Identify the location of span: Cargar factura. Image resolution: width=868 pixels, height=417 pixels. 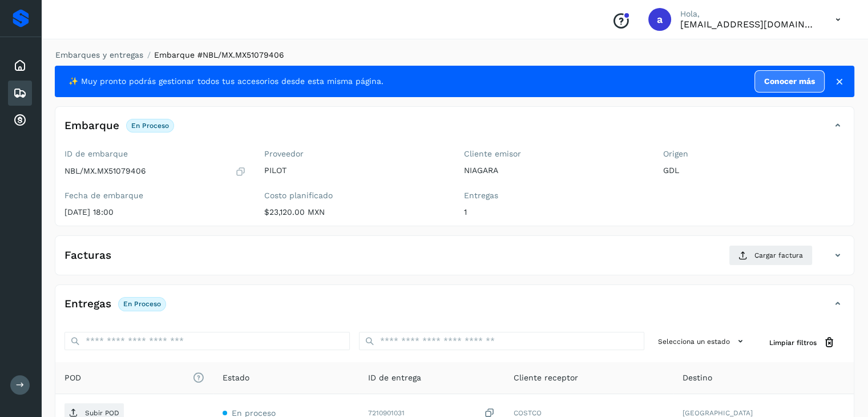
(778, 256).